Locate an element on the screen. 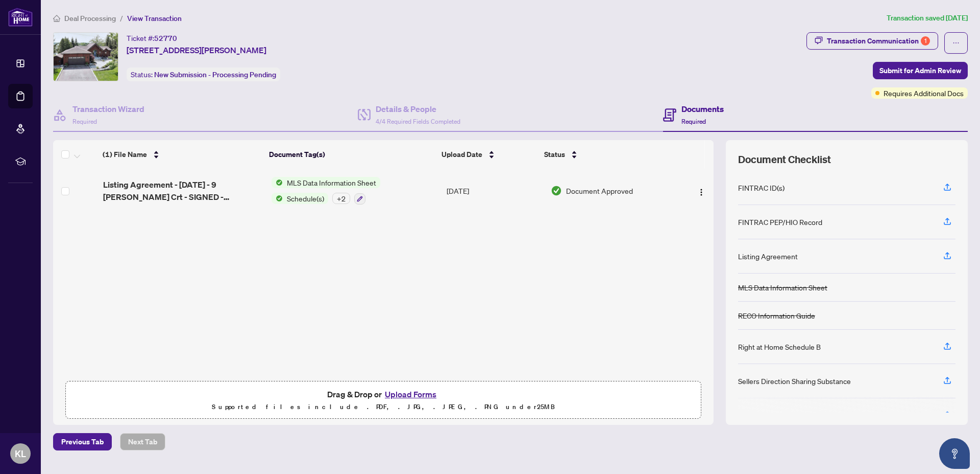 The width and height of the screenshot is (980, 474). p: Supported files include .PDF, .JPG, .JPEG, .PNG under 25 MB is located at coordinates (383, 407).